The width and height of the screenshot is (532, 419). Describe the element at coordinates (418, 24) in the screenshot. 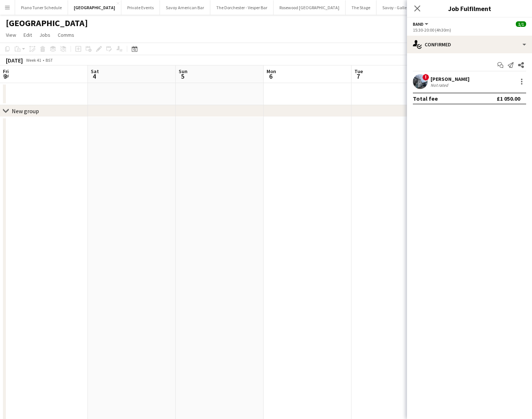

I see `span: Band` at that location.